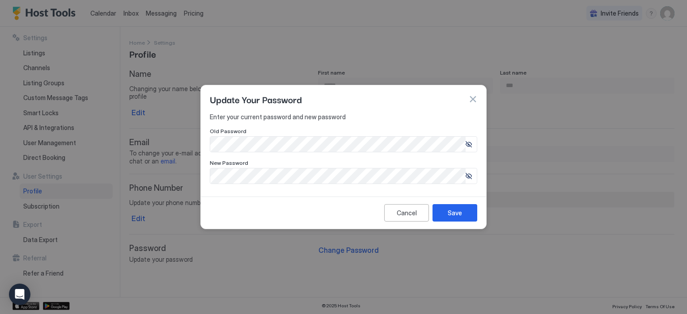  Describe the element at coordinates (229, 163) in the screenshot. I see `span: New Password` at that location.